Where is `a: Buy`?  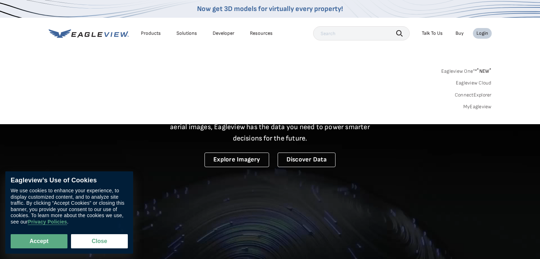
a: Buy is located at coordinates (459, 33).